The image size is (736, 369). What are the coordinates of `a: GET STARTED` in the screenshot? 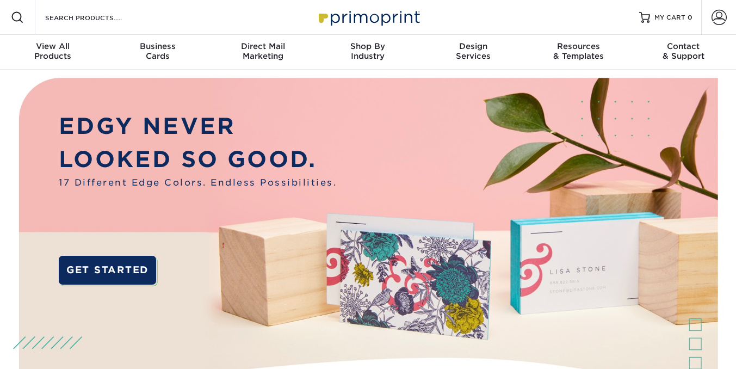 It's located at (107, 270).